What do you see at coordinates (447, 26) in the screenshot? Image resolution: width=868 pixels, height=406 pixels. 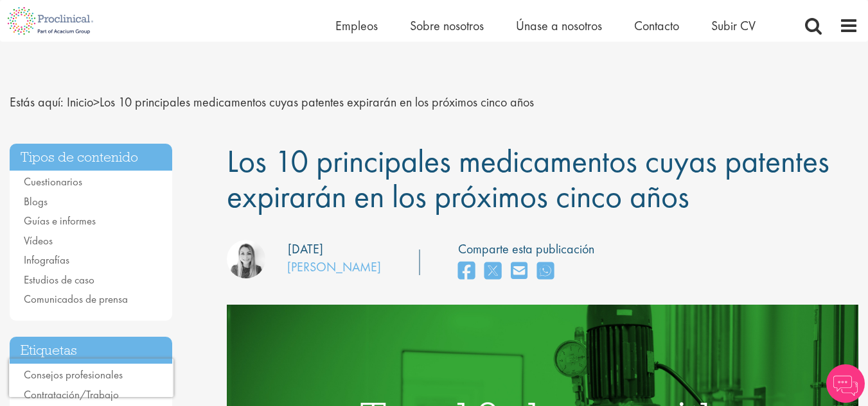 I see `a: Sobre nosotros` at bounding box center [447, 26].